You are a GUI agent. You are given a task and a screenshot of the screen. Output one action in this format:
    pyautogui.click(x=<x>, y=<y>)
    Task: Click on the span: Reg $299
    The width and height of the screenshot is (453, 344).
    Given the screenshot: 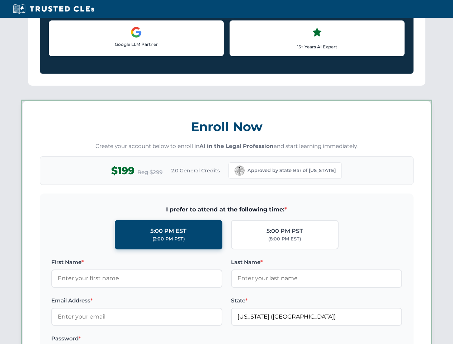 What is the action you would take?
    pyautogui.click(x=150, y=172)
    